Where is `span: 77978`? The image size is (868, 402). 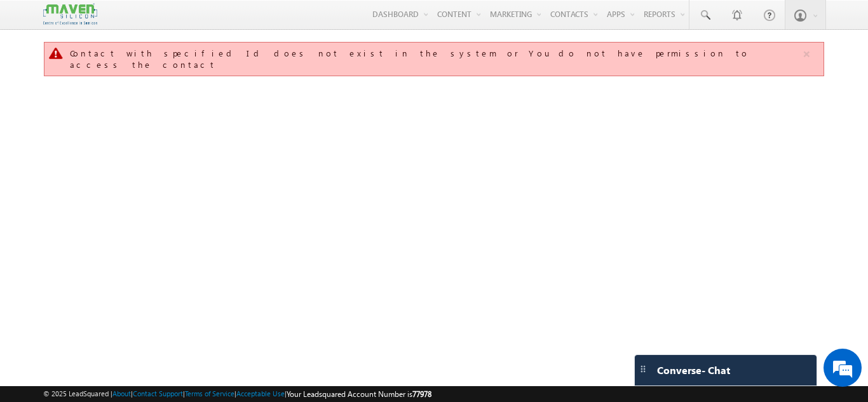 span: 77978 is located at coordinates (422, 394).